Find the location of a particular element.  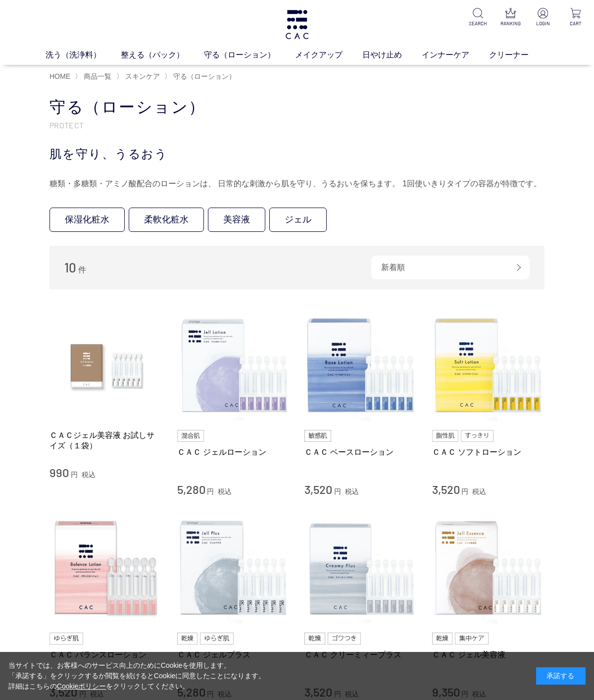

div: 当サイトでは、お客様へのサービス向上のためにCookieを使用します。 「承諾する」をクリックするか閲覧を続けるとCookieに同意したことになります。 詳細はこちらの をクリックしてください。 is located at coordinates (137, 675).